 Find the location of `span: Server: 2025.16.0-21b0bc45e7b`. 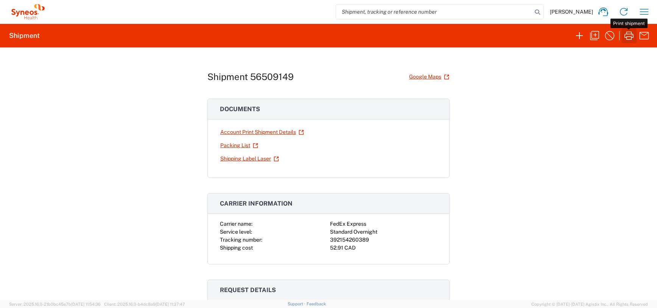

span: Server: 2025.16.0-21b0bc45e7b is located at coordinates (55, 304).